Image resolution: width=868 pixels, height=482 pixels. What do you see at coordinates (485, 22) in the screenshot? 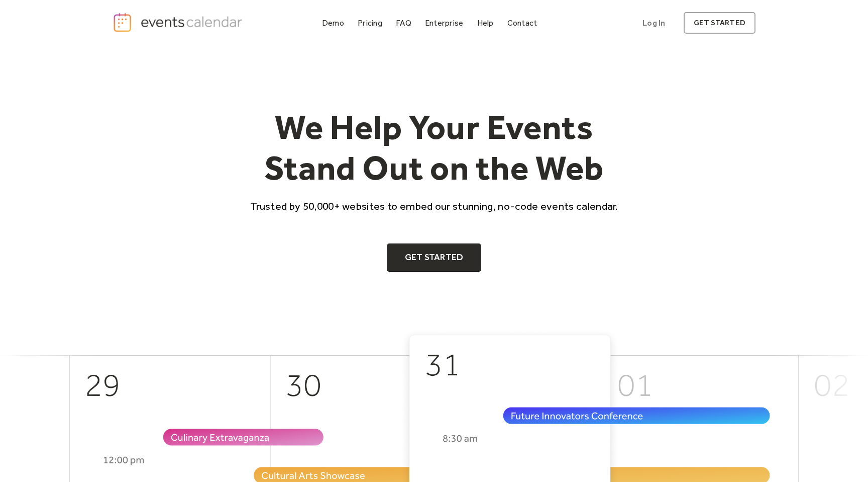
I see `div: Help` at bounding box center [485, 22].